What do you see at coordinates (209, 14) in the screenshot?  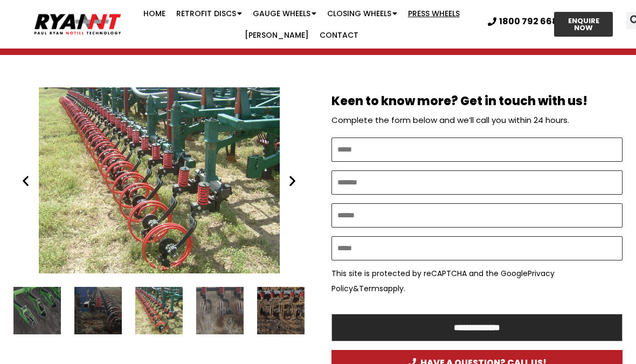 I see `a: Retrofit Discs` at bounding box center [209, 14].